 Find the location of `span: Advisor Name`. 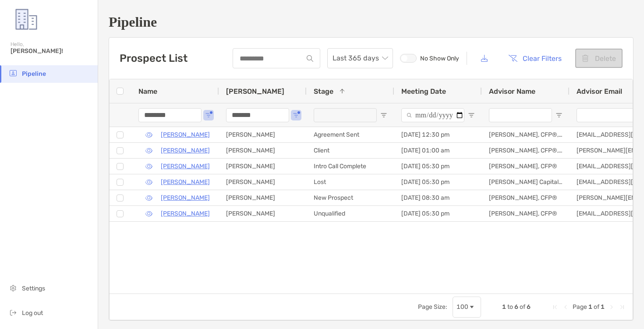

span: Advisor Name is located at coordinates (512, 91).